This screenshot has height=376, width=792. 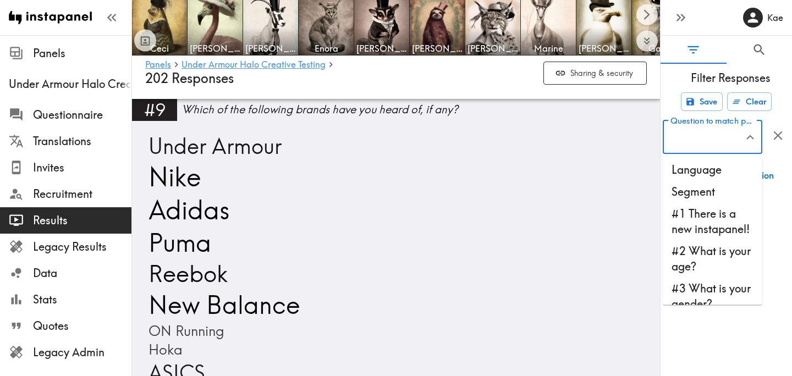 What do you see at coordinates (82, 221) in the screenshot?
I see `span: Results` at bounding box center [82, 221].